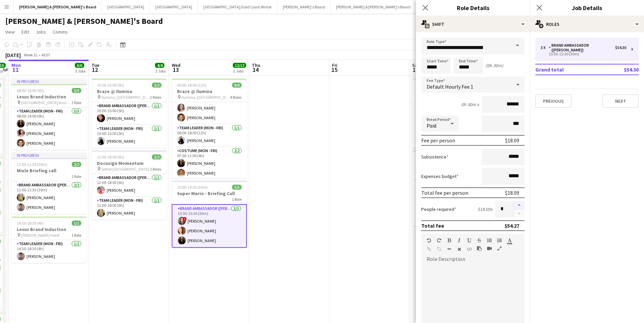 The height and width of the screenshot is (323, 644). What do you see at coordinates (587, 8) in the screenshot?
I see `h3: Job Details` at bounding box center [587, 8].